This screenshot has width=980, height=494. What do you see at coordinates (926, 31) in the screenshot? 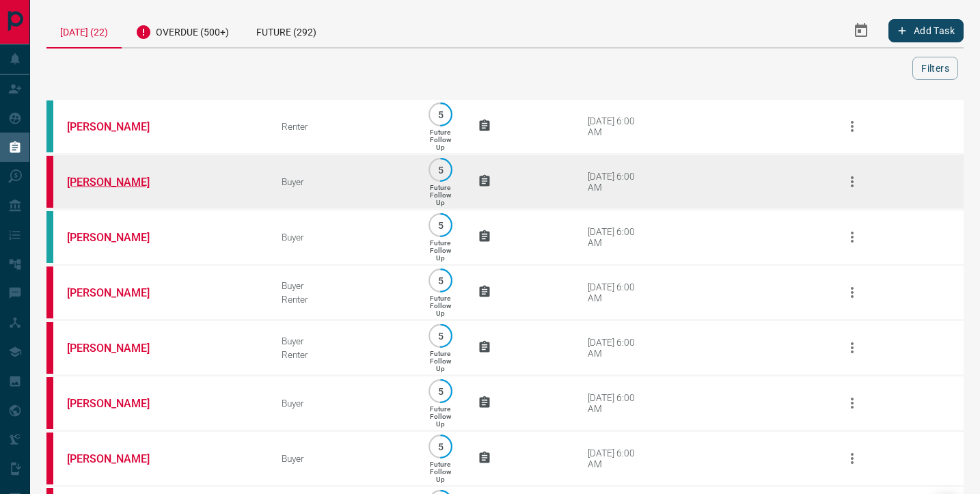
I see `button: Add Task` at bounding box center [926, 31].